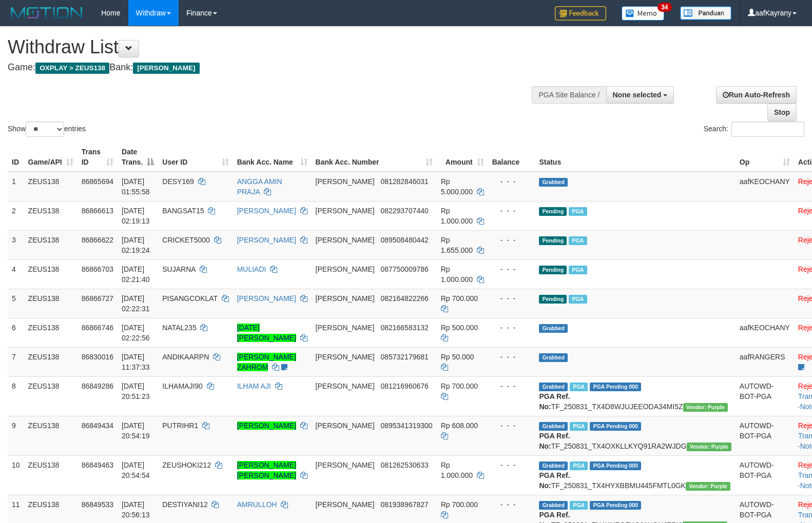  I want to click on th: Amount: activate to sort column ascending, so click(462, 157).